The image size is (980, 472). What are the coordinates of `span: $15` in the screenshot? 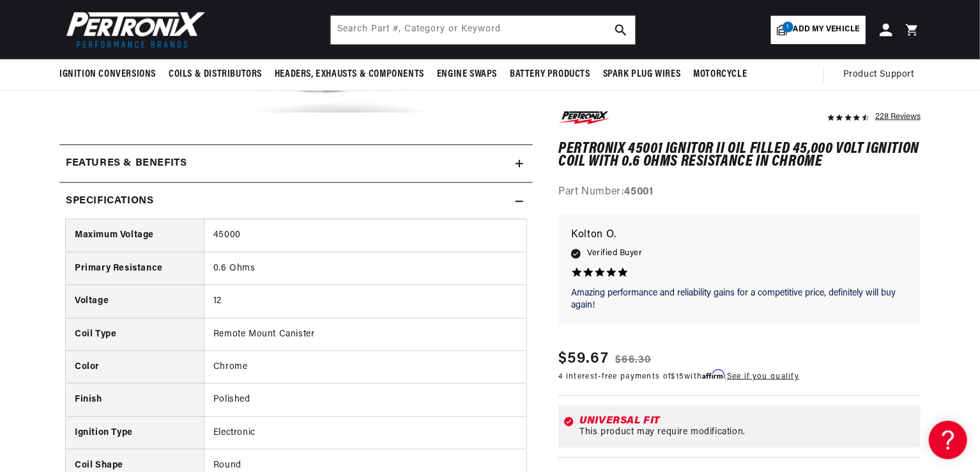 It's located at (678, 377).